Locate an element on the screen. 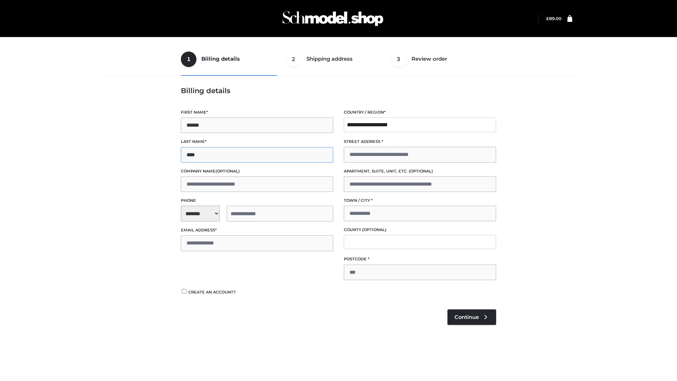 The width and height of the screenshot is (677, 381). bdi: 89.00 is located at coordinates (554, 18).